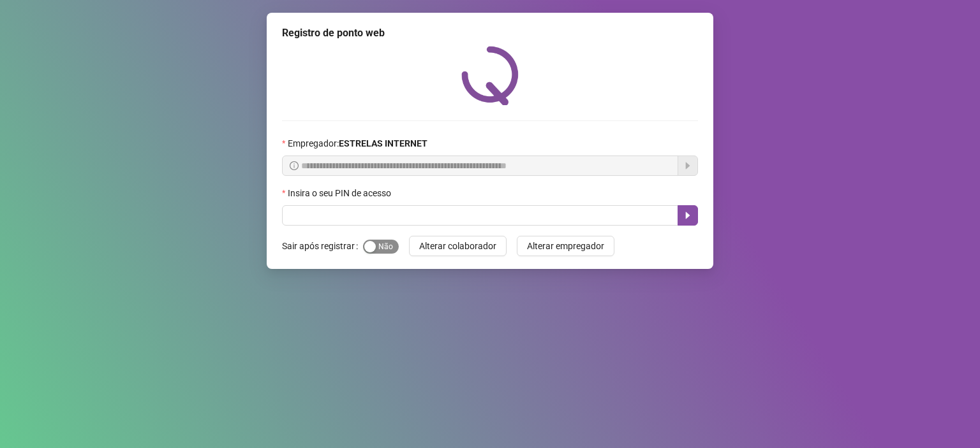 The width and height of the screenshot is (980, 448). I want to click on label: Insira o seu PIN de acesso, so click(341, 193).